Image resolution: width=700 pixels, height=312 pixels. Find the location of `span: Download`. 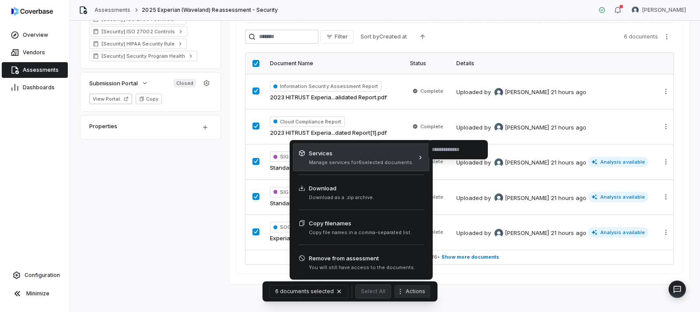

span: Download is located at coordinates (341, 188).